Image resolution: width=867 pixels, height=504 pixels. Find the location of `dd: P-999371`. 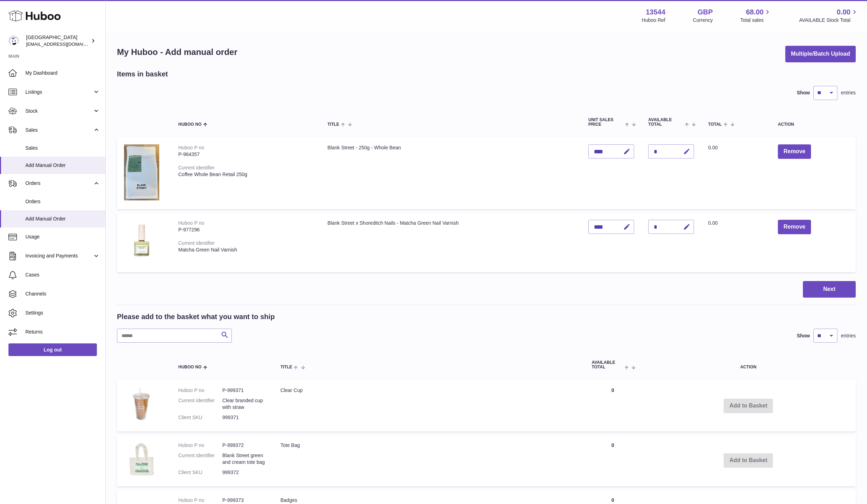

dd: P-999371 is located at coordinates (244, 390).